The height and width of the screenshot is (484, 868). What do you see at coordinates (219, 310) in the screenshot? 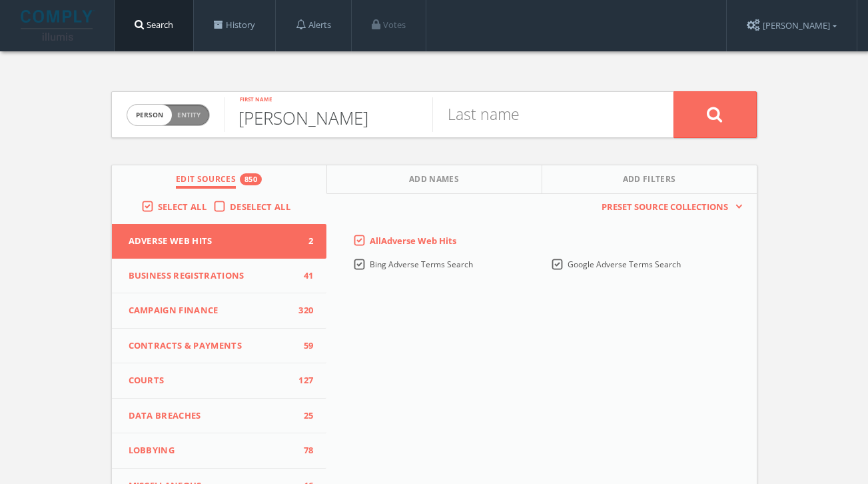
I see `button: Campaign Finance320` at bounding box center [219, 310].